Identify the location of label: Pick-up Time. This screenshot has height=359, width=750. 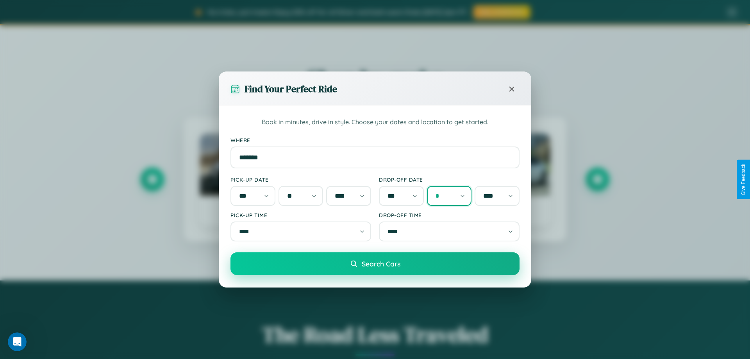
(301, 215).